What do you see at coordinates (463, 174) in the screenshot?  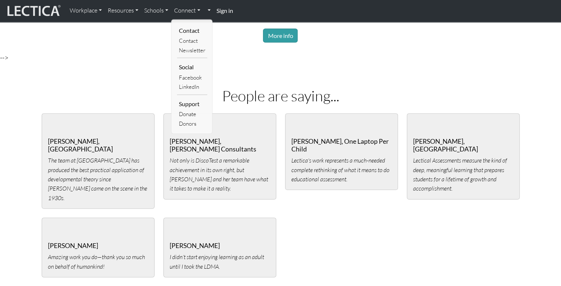 I see `p: Lectical Assessments measure the kind of deep, meaningful learning that prepares students for a l...` at bounding box center [463, 174].